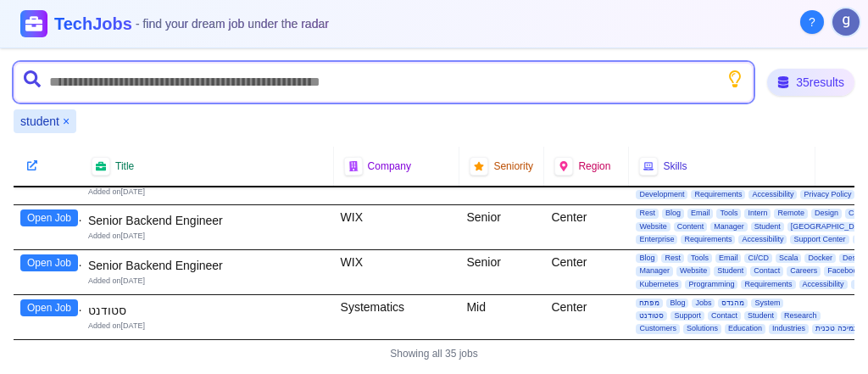 This screenshot has width=868, height=374. What do you see at coordinates (703, 303) in the screenshot?
I see `span: Jobs` at bounding box center [703, 303].